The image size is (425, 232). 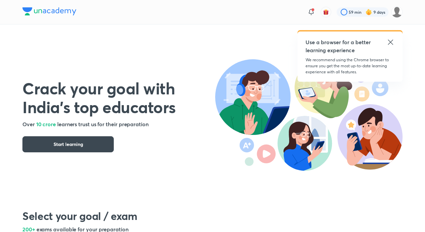 I want to click on img: avatar, so click(x=326, y=12).